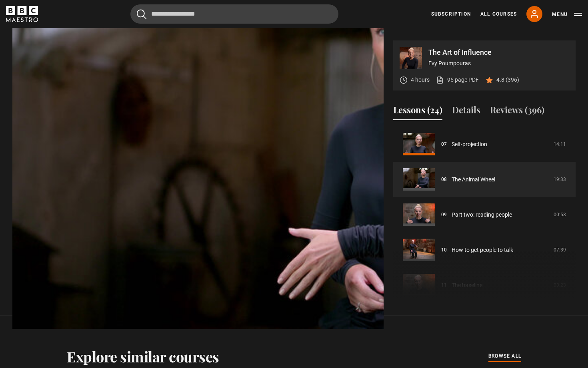 The image size is (588, 368). What do you see at coordinates (483, 250) in the screenshot?
I see `a: How to get people to talk` at bounding box center [483, 250].